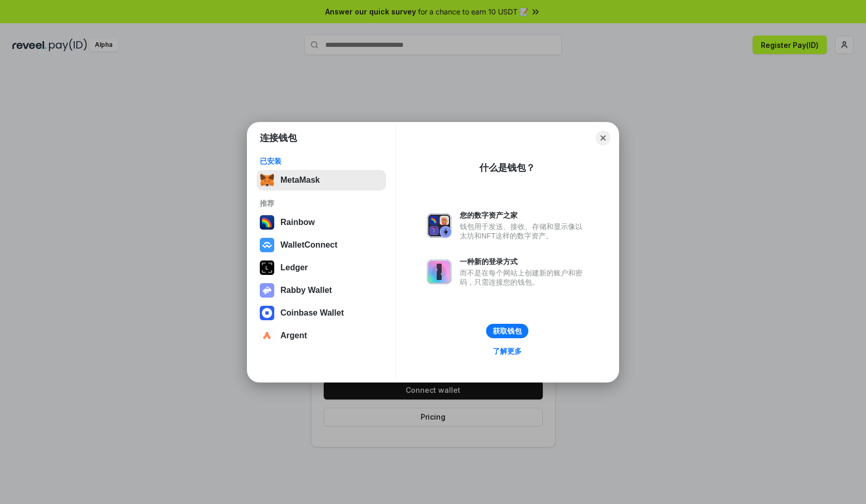  I want to click on button: Rainbow, so click(321, 223).